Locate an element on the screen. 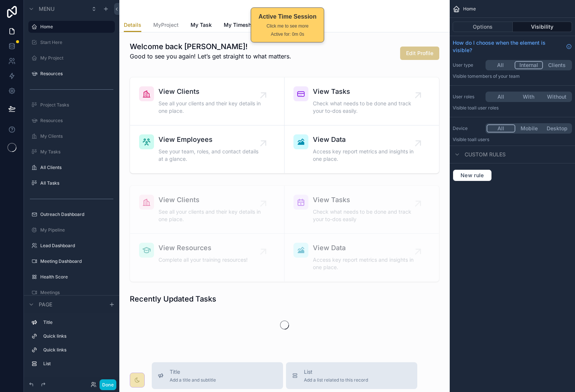  button: ListAdd a list related to this record is located at coordinates (352, 376).